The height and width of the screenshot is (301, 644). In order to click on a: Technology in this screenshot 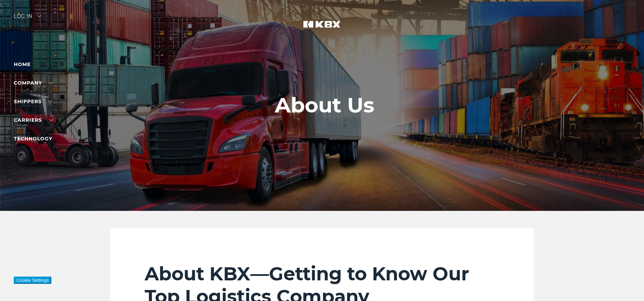, I will do `click(33, 138)`.